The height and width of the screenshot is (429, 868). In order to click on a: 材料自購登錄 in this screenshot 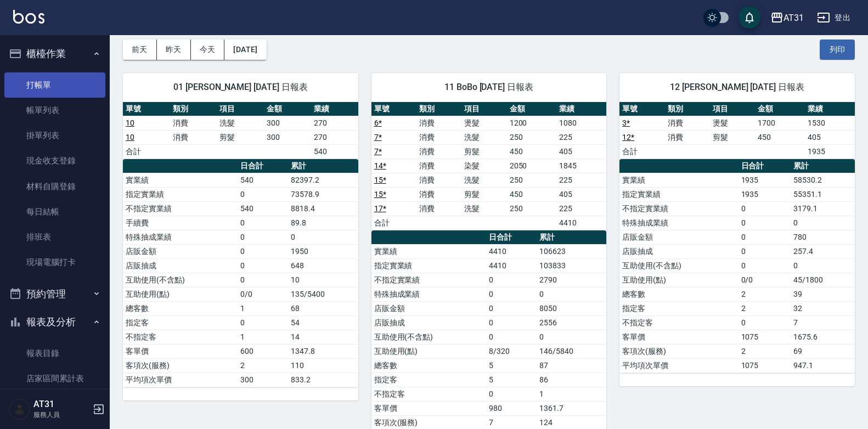, I will do `click(55, 187)`.